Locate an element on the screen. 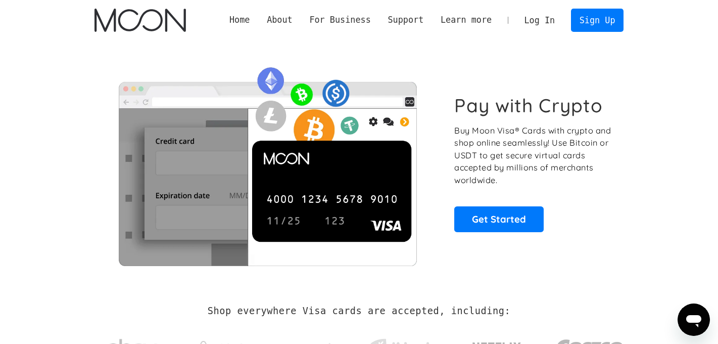 This screenshot has width=718, height=344. h1: Pay with Crypto is located at coordinates (529, 105).